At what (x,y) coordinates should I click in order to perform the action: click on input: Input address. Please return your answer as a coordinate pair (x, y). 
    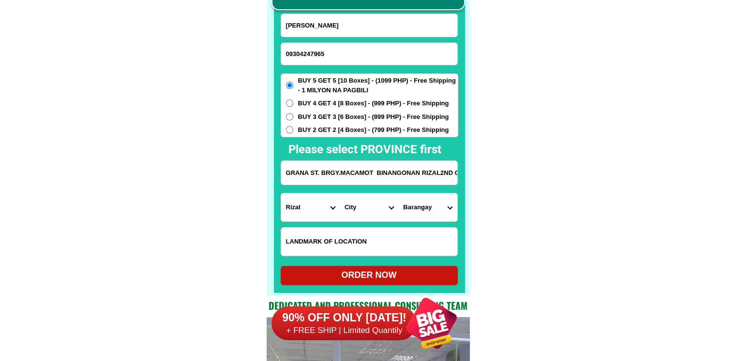
    Looking at the image, I should click on (369, 173).